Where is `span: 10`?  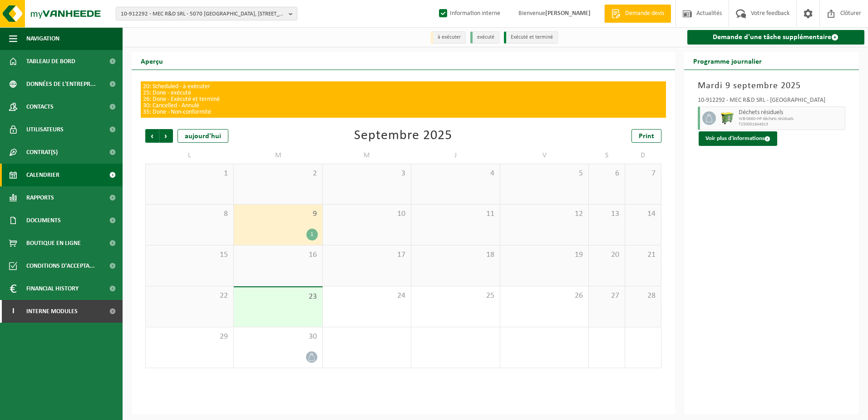 span: 10 is located at coordinates (366, 214).